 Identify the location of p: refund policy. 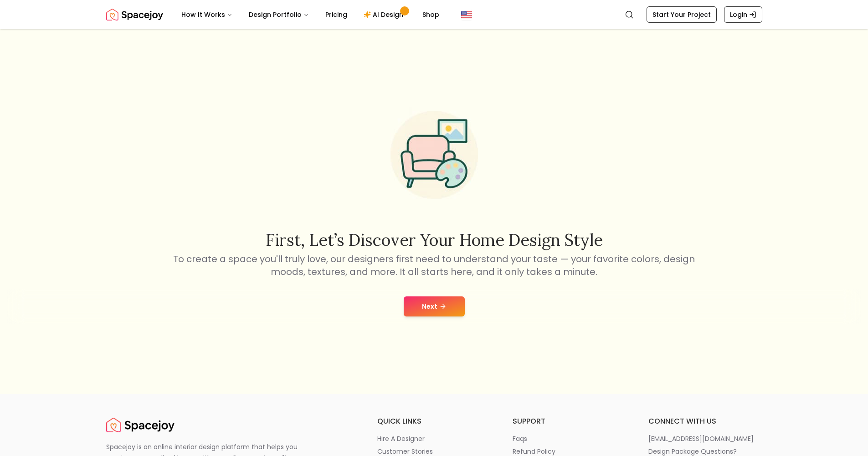
(534, 451).